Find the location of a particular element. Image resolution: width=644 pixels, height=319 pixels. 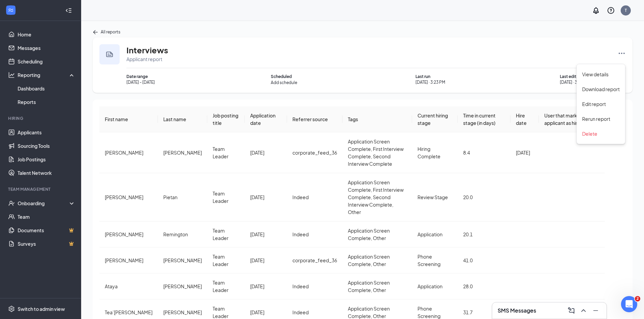

span: Last name is located at coordinates (175, 119).